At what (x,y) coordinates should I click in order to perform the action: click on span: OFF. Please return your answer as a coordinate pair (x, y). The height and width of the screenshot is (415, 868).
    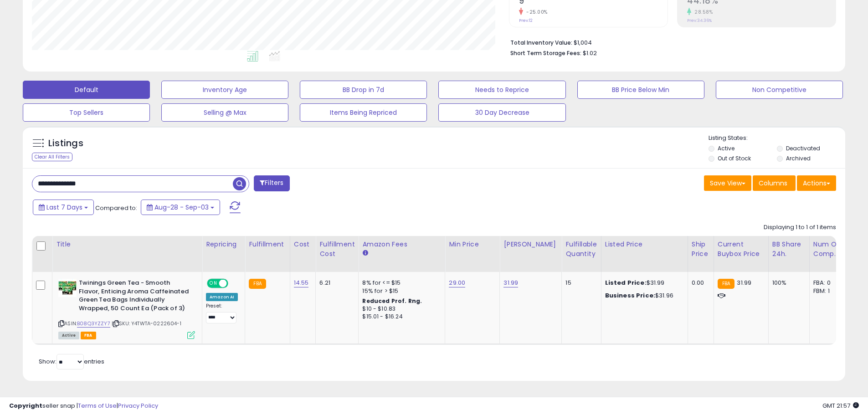
    Looking at the image, I should click on (234, 284).